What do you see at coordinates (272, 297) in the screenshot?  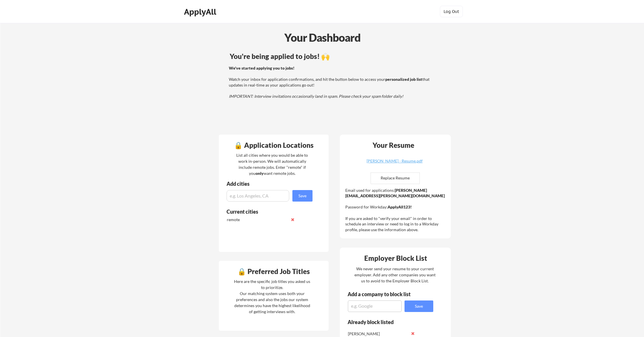 I see `div: Here are the specific job titles you asked us to prioritize. Our matching system uses both your p...` at bounding box center [272, 297].